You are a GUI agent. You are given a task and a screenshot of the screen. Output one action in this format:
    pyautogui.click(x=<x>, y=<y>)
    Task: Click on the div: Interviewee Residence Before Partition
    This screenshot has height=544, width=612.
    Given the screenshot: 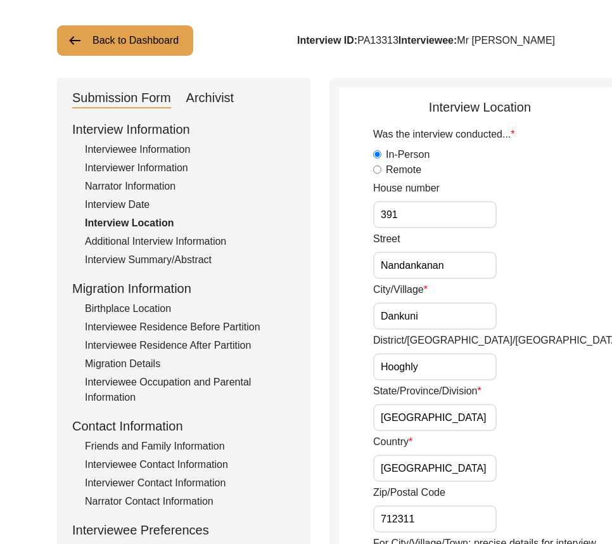 What is the action you would take?
    pyautogui.click(x=190, y=327)
    